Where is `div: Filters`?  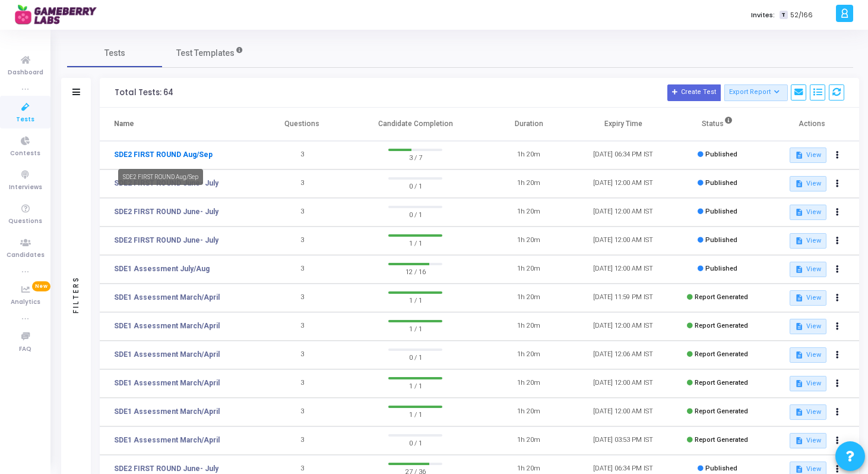 div: Filters is located at coordinates (76, 294).